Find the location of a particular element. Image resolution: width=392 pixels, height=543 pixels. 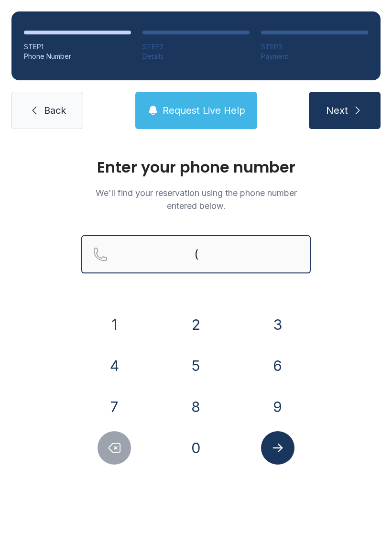

button: 5 is located at coordinates (196, 366).